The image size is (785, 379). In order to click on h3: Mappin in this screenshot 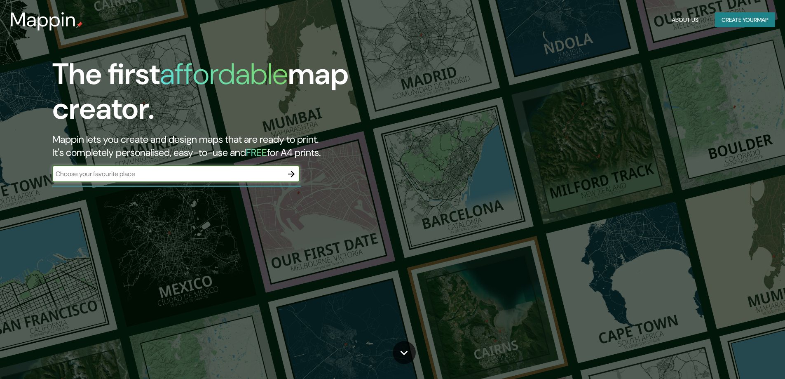, I will do `click(43, 20)`.